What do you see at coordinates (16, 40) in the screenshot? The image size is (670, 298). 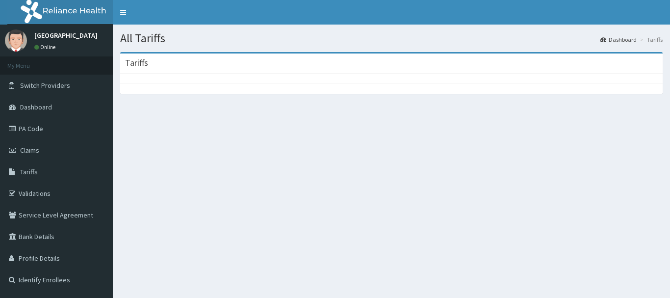 I see `img: User Image` at bounding box center [16, 40].